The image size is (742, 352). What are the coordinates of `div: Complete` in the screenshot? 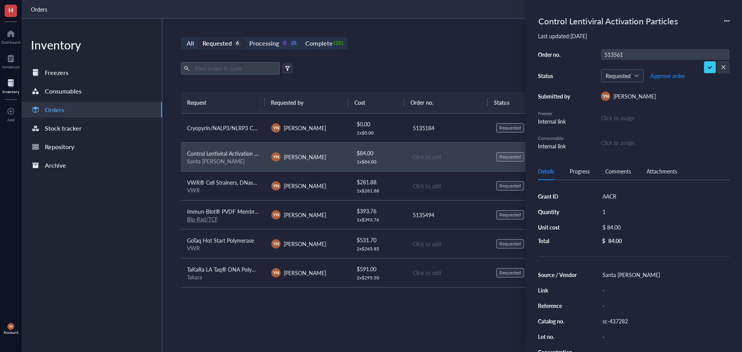 It's located at (319, 43).